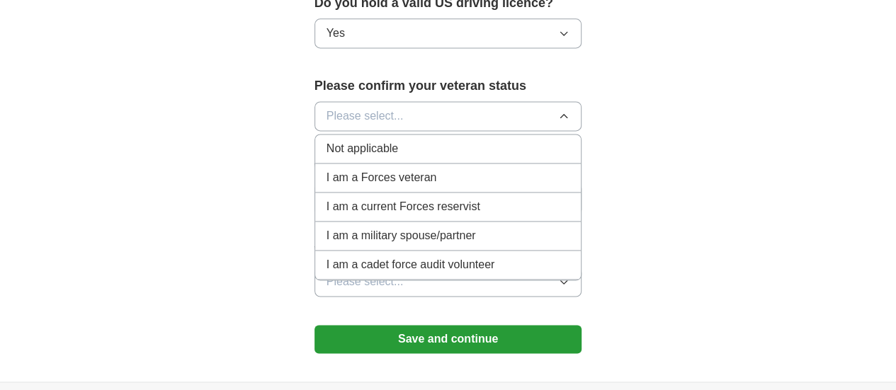 The width and height of the screenshot is (896, 390). What do you see at coordinates (448, 33) in the screenshot?
I see `button: Yes` at bounding box center [448, 33].